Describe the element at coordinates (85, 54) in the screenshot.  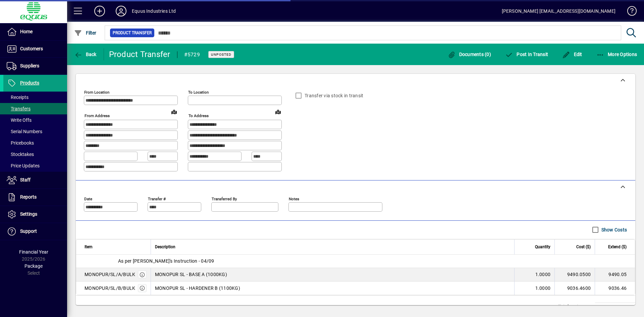
I see `button: Back` at that location.